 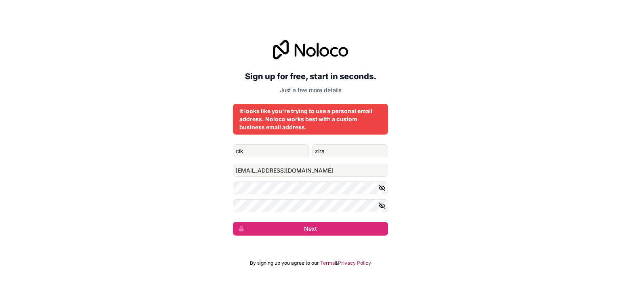 What do you see at coordinates (350, 151) in the screenshot?
I see `input: family-name` at bounding box center [350, 151].